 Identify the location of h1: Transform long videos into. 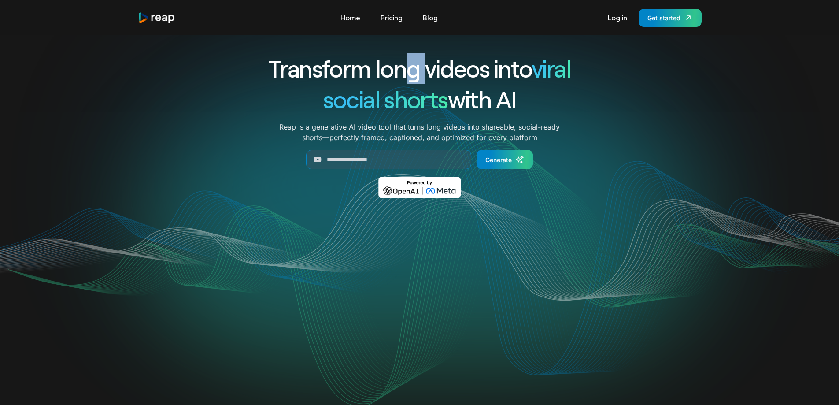
(420, 68).